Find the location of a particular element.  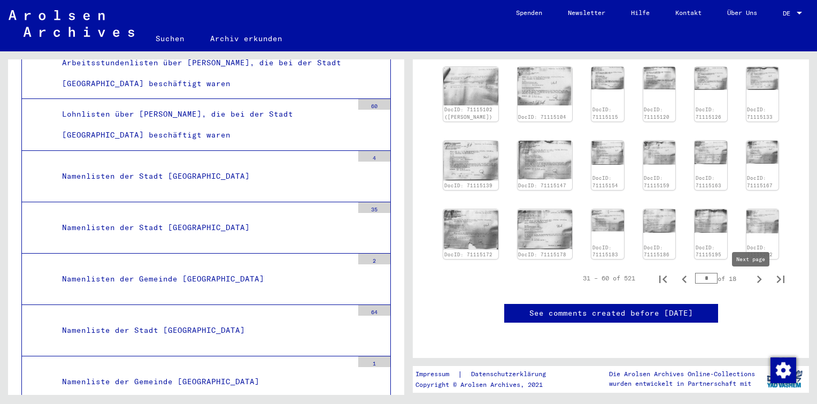

div: 31 – 60 of 521 is located at coordinates (609, 278).